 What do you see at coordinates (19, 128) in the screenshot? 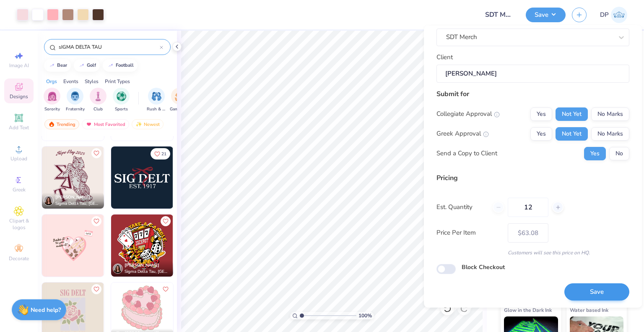
I see `span: Add Text` at bounding box center [19, 128].